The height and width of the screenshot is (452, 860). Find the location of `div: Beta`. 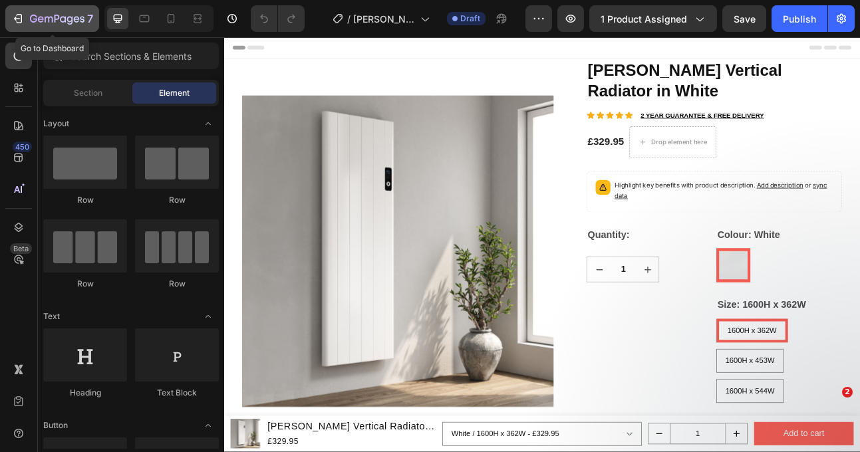

div: Beta is located at coordinates (21, 249).